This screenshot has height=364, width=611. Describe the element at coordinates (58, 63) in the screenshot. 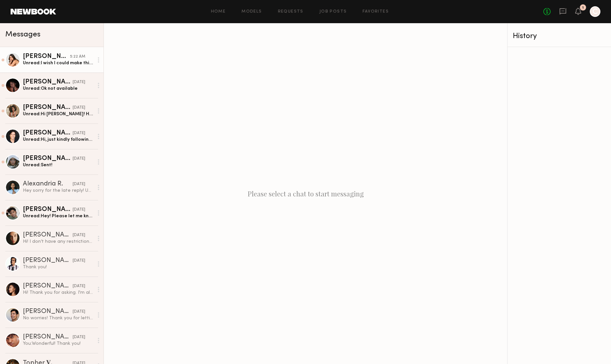

I see `div: Unread: I wish I could make this but I’m currently out of town until the 19! Would love to next t...` at that location.